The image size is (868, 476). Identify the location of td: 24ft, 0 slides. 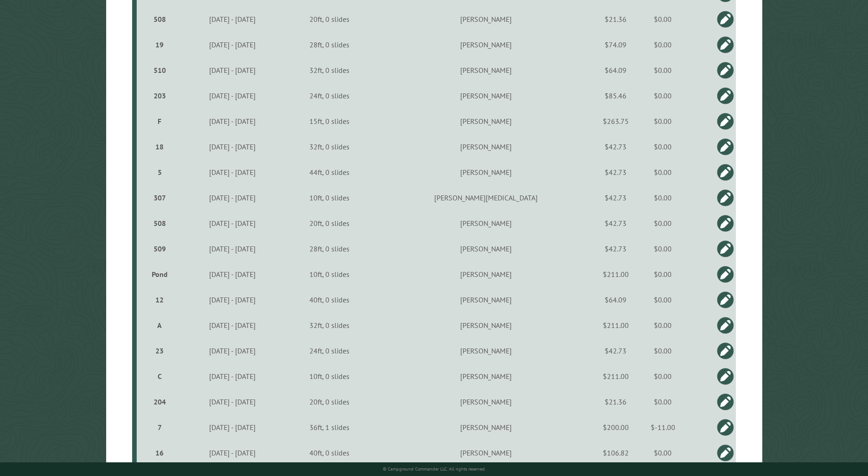
(329, 351).